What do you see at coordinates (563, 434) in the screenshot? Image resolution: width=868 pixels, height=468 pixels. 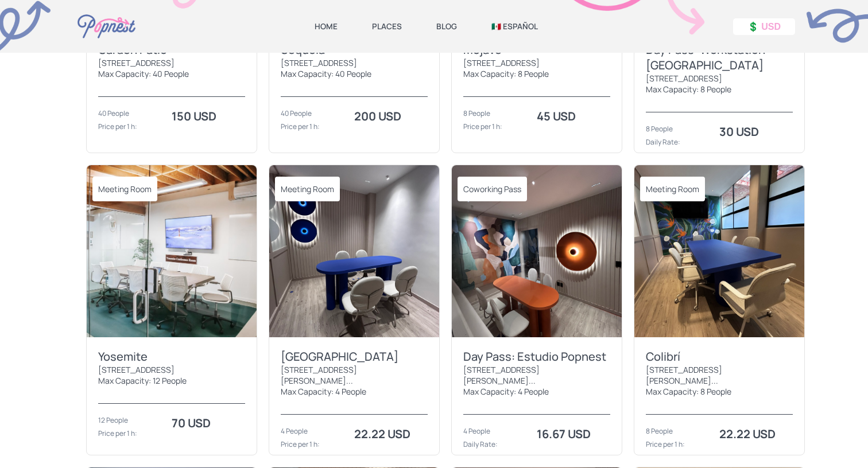 I see `strong: 16.67 USD` at bounding box center [563, 434].